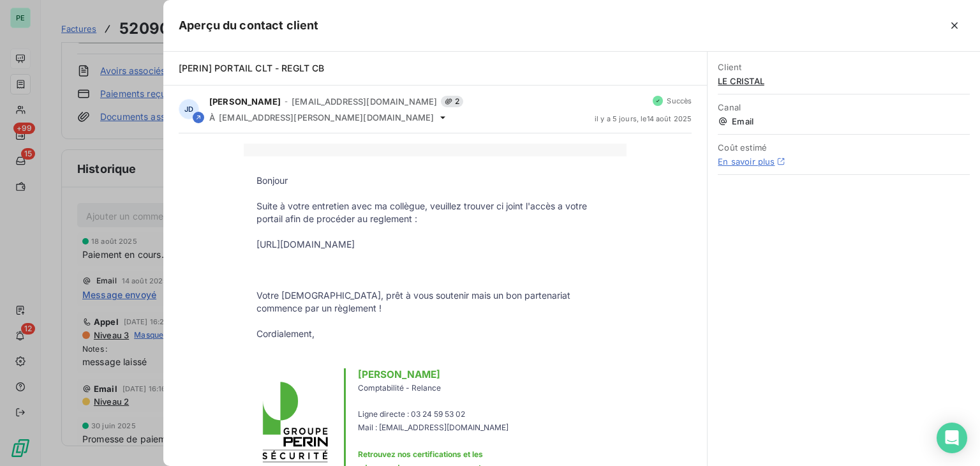 Image resolution: width=980 pixels, height=466 pixels. I want to click on span: LE CRISTAL, so click(843, 81).